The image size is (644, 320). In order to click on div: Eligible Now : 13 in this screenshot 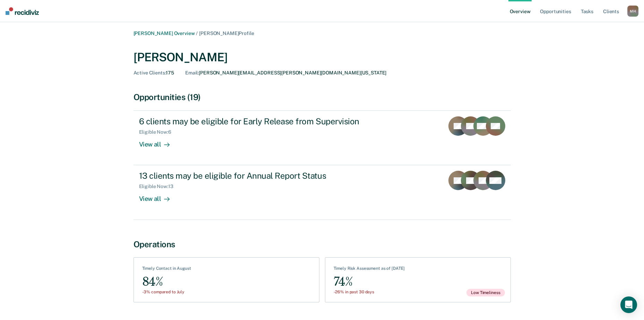, I will do `click(159, 186)`.